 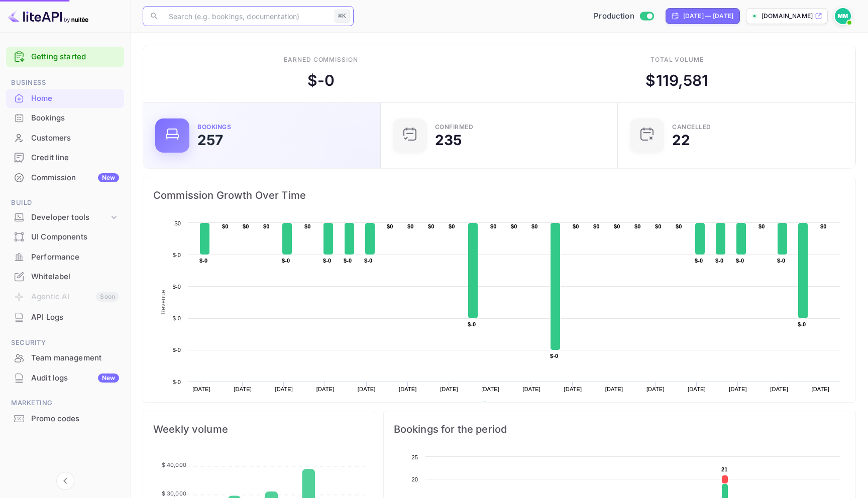 I want to click on div: Total volume, so click(x=677, y=59).